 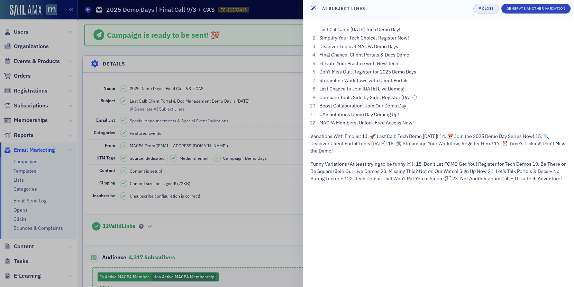 I want to click on li: Simplify Your Tech Choice: Register Now!, so click(x=442, y=38).